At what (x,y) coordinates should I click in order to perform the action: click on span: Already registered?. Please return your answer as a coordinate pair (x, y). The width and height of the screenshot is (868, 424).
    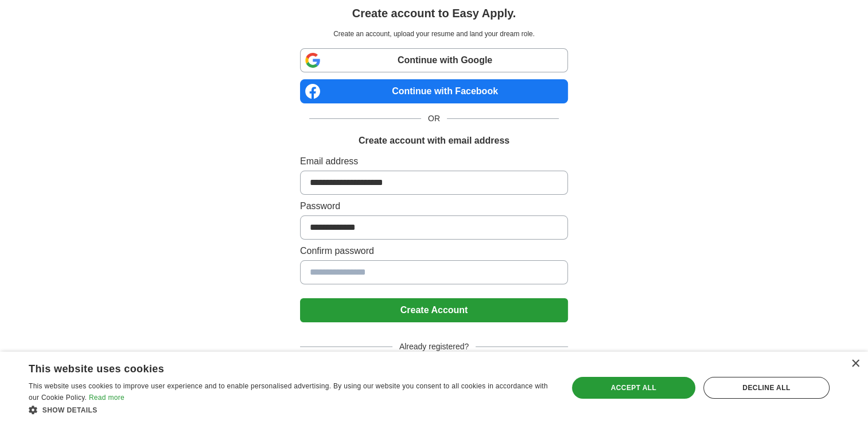
    Looking at the image, I should click on (434, 346).